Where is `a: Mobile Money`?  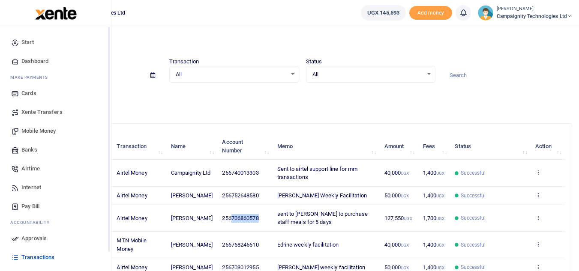
a: Mobile Money is located at coordinates (55, 131).